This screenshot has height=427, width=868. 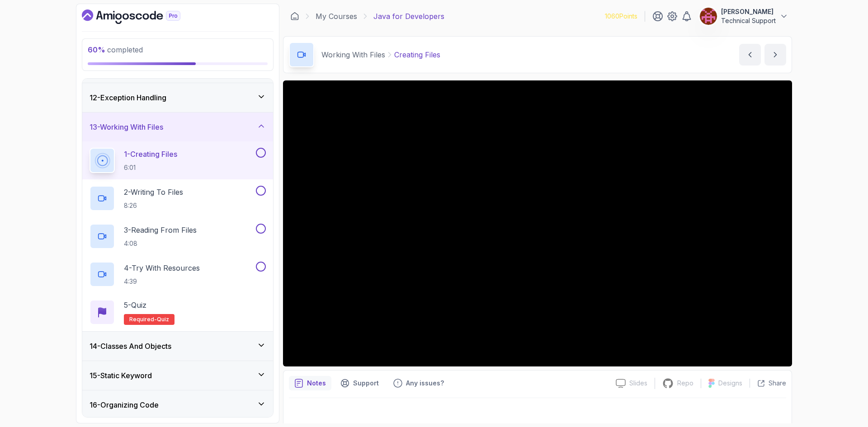 I want to click on p: Share, so click(x=777, y=383).